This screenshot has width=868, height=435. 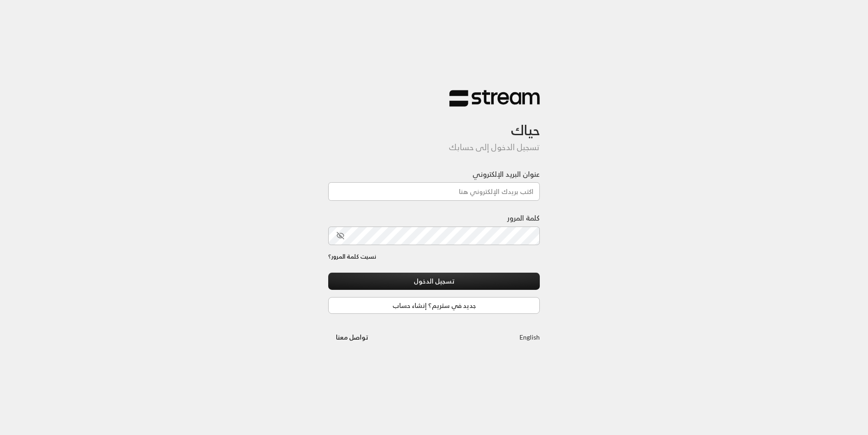 What do you see at coordinates (352, 257) in the screenshot?
I see `a: نسيت كلمة المرور؟` at bounding box center [352, 257].